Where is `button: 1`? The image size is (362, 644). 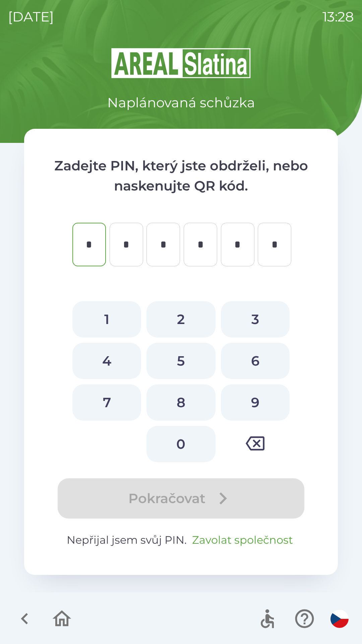
button: 1 is located at coordinates (107, 320).